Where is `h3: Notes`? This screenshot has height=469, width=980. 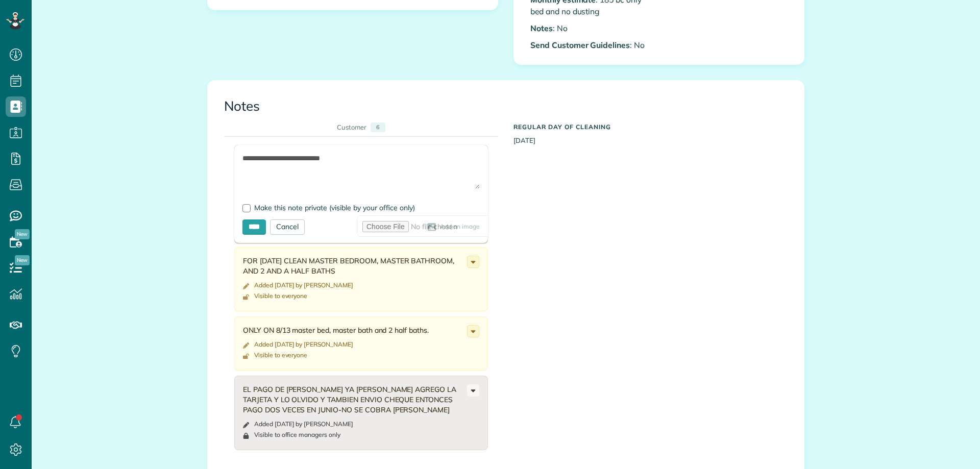 h3: Notes is located at coordinates (506, 106).